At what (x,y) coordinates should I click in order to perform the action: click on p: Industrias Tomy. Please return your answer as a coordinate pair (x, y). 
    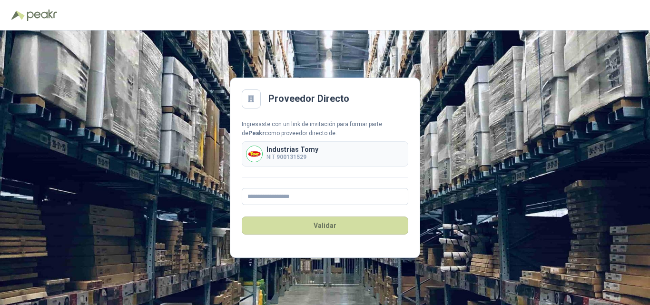
    Looking at the image, I should click on (292, 149).